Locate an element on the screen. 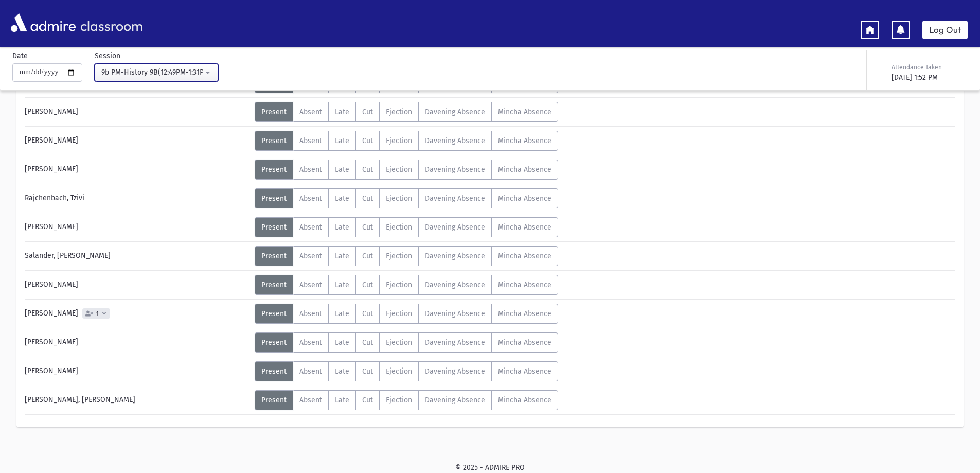  div: © 2025 - ADMIRE PRO is located at coordinates (490, 468).